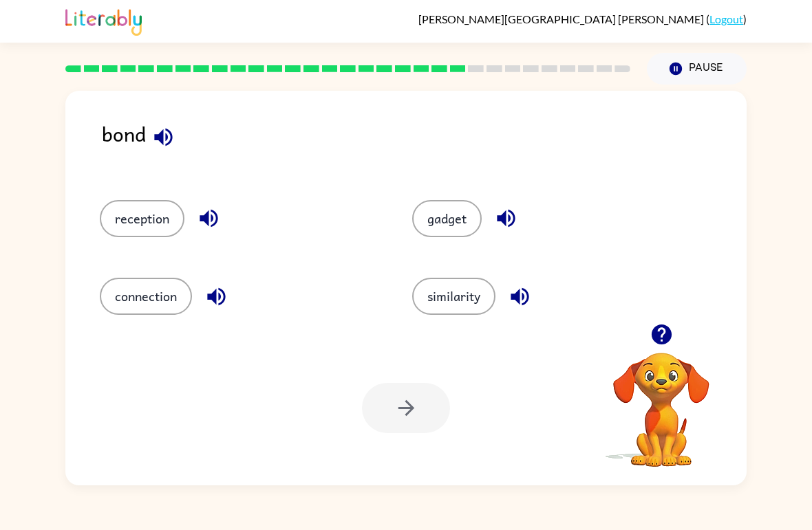 This screenshot has width=812, height=530. Describe the element at coordinates (424, 145) in the screenshot. I see `div: bond` at that location.